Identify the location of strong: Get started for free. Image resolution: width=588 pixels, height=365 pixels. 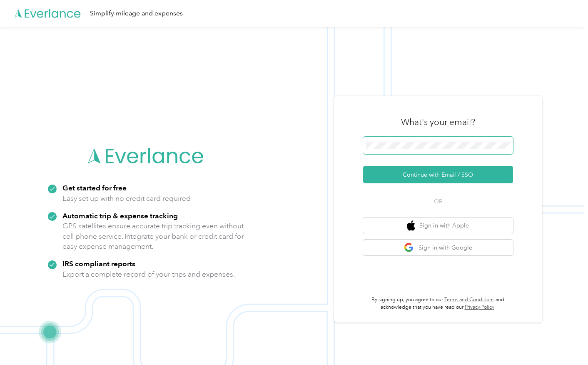
(95, 188).